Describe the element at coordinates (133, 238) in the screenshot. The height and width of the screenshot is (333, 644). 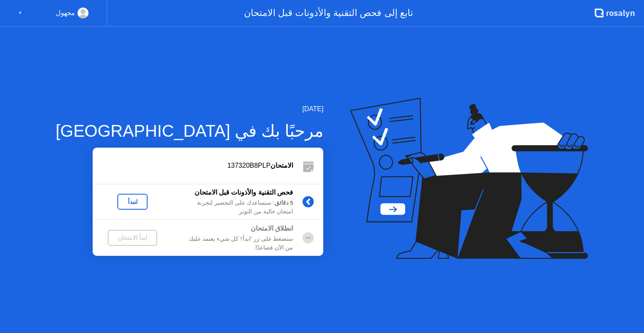
I see `button: ابدأ الامتحان` at that location.